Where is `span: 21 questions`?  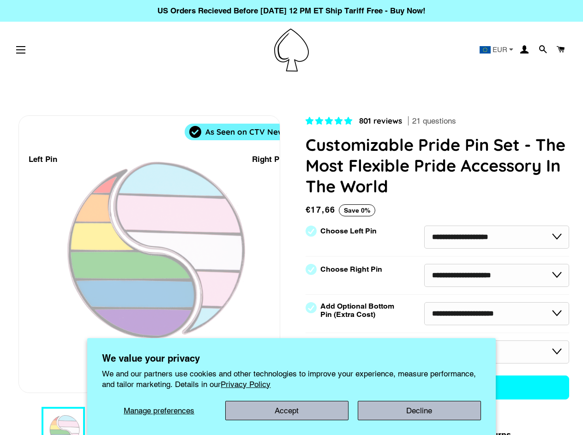
span: 21 questions is located at coordinates (434, 121).